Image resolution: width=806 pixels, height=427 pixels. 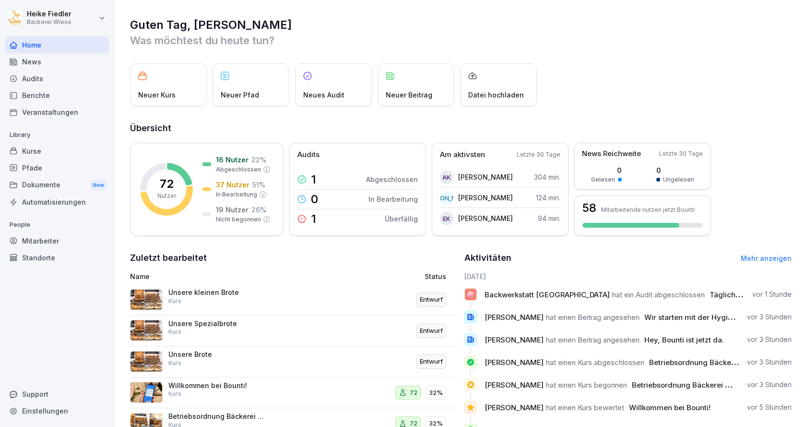 I want to click on p: vor 5 Stunden, so click(x=769, y=407).